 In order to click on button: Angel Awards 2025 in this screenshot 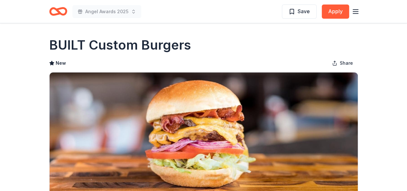, I will do `click(107, 12)`.